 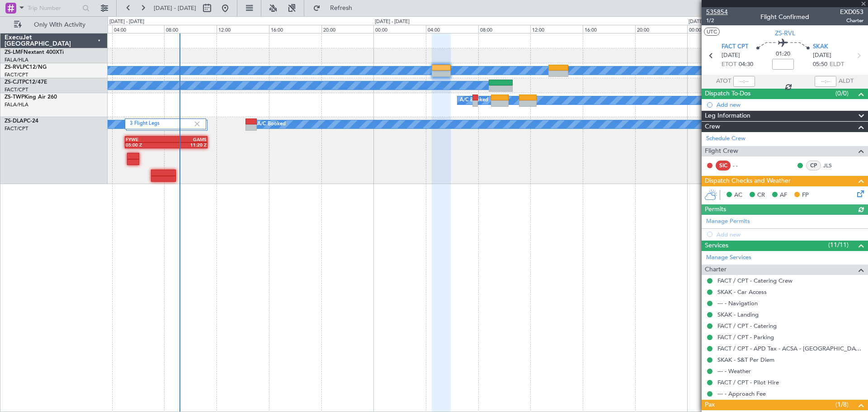 I want to click on span: Crew, so click(x=712, y=127).